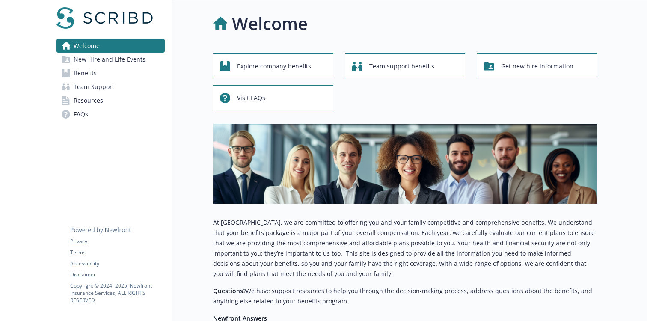  Describe the element at coordinates (86, 46) in the screenshot. I see `span: Welcome` at that location.